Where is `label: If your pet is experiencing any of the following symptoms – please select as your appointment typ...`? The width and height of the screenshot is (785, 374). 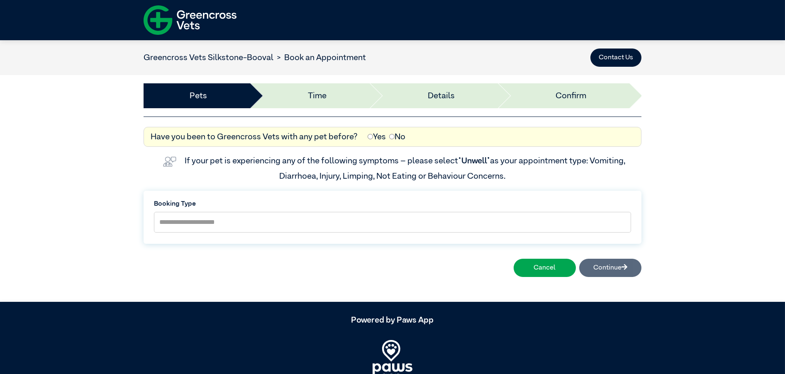 label: If your pet is experiencing any of the following symptoms – please select as your appointment typ... is located at coordinates (406, 168).